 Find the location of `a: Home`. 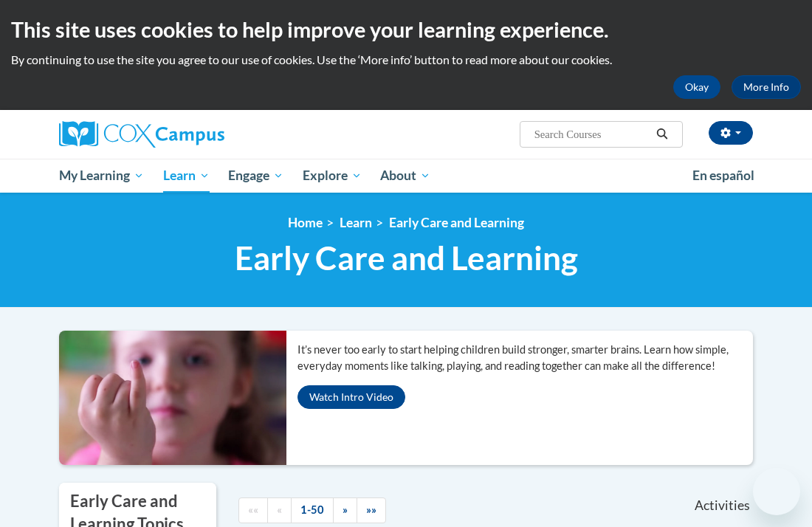

a: Home is located at coordinates (304, 222).